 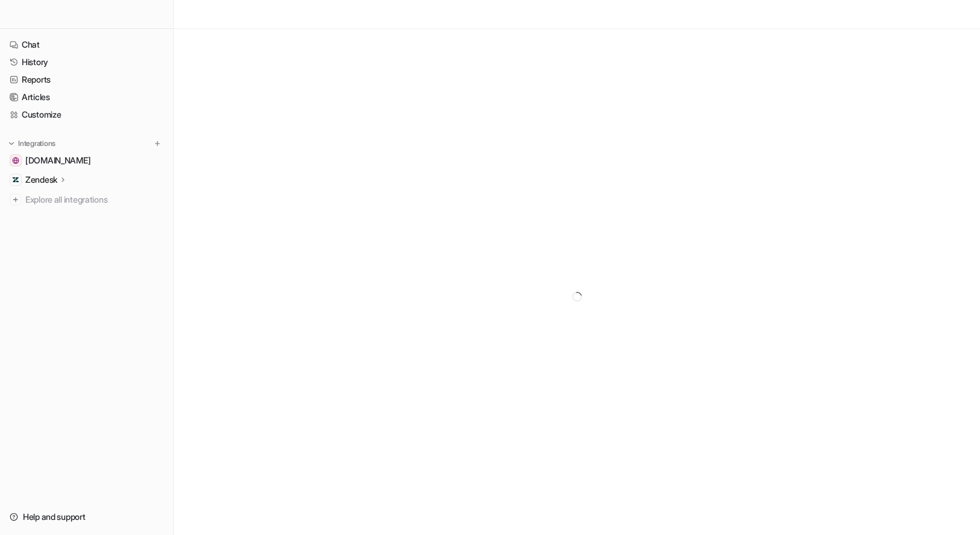 What do you see at coordinates (87, 80) in the screenshot?
I see `a: Reports` at bounding box center [87, 80].